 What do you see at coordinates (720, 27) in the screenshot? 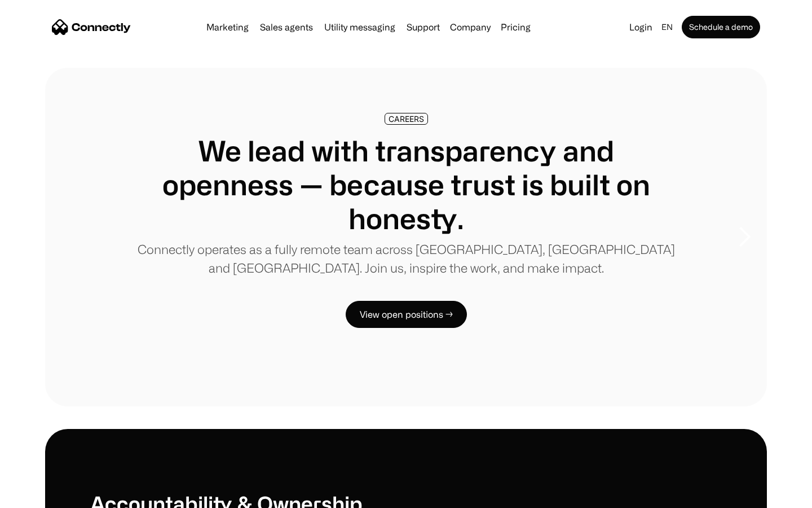
I see `a: Schedule a demo` at bounding box center [720, 27].